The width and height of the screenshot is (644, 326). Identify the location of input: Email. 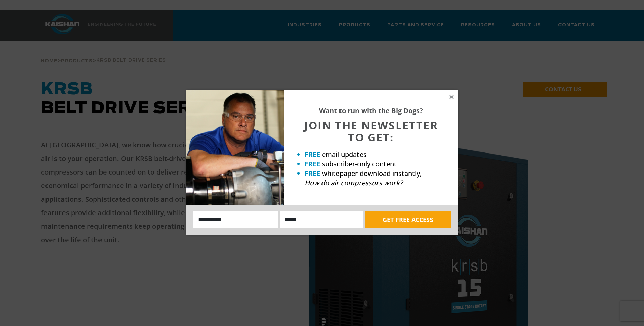
(321, 220).